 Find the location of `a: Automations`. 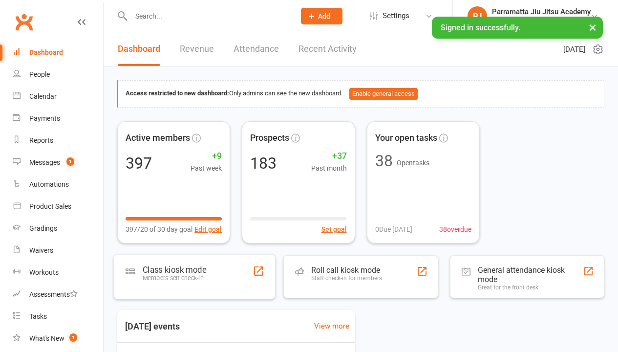

a: Automations is located at coordinates (58, 184).